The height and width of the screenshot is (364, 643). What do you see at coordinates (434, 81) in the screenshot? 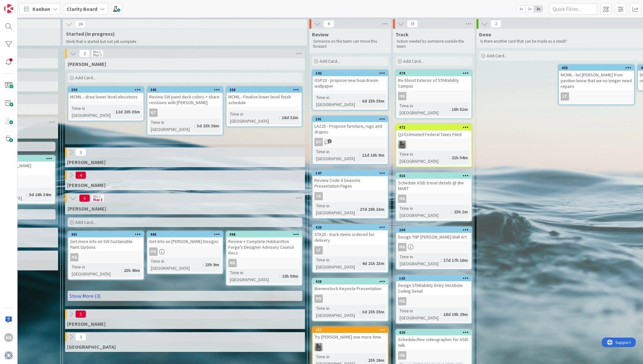
I see `div: 474Re-Shoot Exterior of STARability Campus` at bounding box center [434, 81].